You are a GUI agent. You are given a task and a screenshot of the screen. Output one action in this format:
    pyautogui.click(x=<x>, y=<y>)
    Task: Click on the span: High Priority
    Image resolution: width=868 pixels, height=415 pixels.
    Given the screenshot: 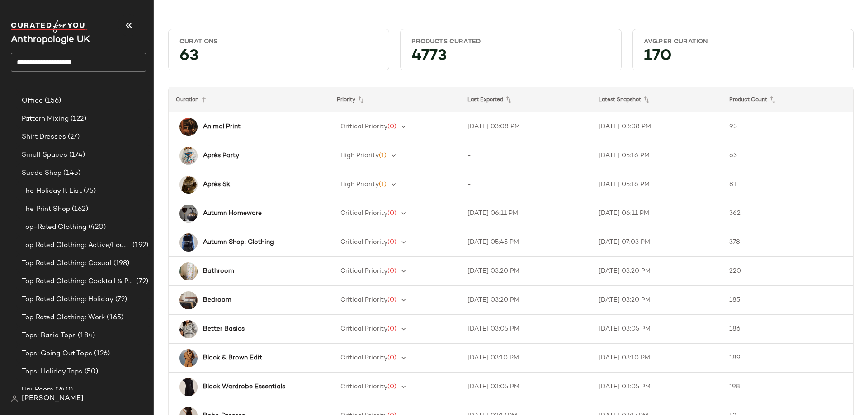 What is the action you would take?
    pyautogui.click(x=360, y=185)
    